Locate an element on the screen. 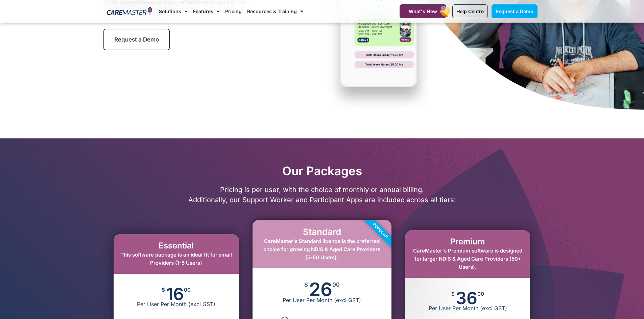 The image size is (644, 319). span: CareMaster's Premium software is designed for larger NDIS & Aged Care Providers (50+ Users). is located at coordinates (467, 259).